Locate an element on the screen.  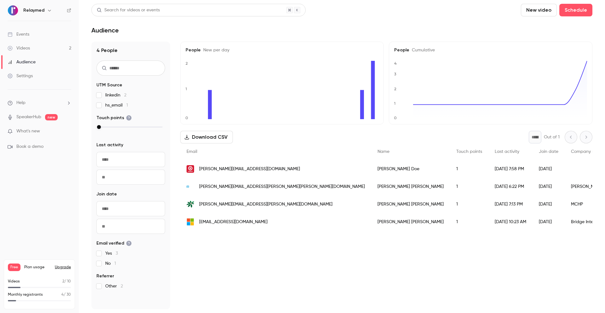
span: New per day is located at coordinates (215, 50).